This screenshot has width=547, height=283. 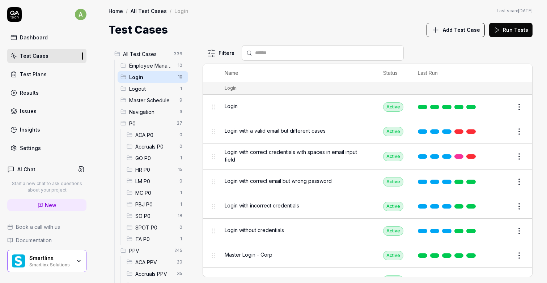 What do you see at coordinates (150, 123) in the screenshot?
I see `span: P0` at bounding box center [150, 123].